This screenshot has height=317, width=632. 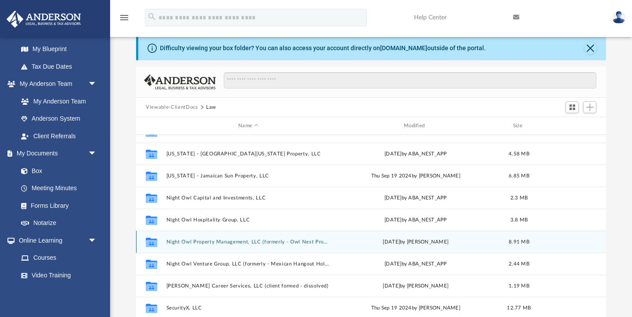 What do you see at coordinates (519, 154) in the screenshot?
I see `span: 4.58 MB` at bounding box center [519, 154].